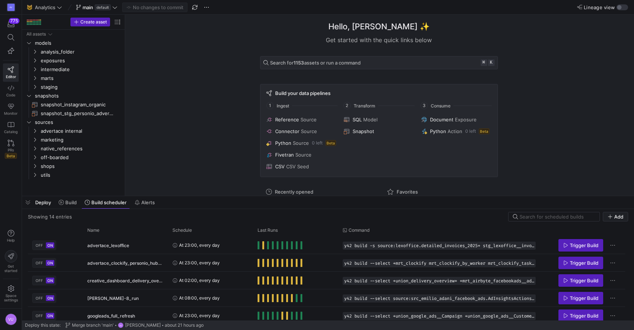  What do you see at coordinates (11, 132) in the screenshot?
I see `span: Catalog` at bounding box center [11, 132].